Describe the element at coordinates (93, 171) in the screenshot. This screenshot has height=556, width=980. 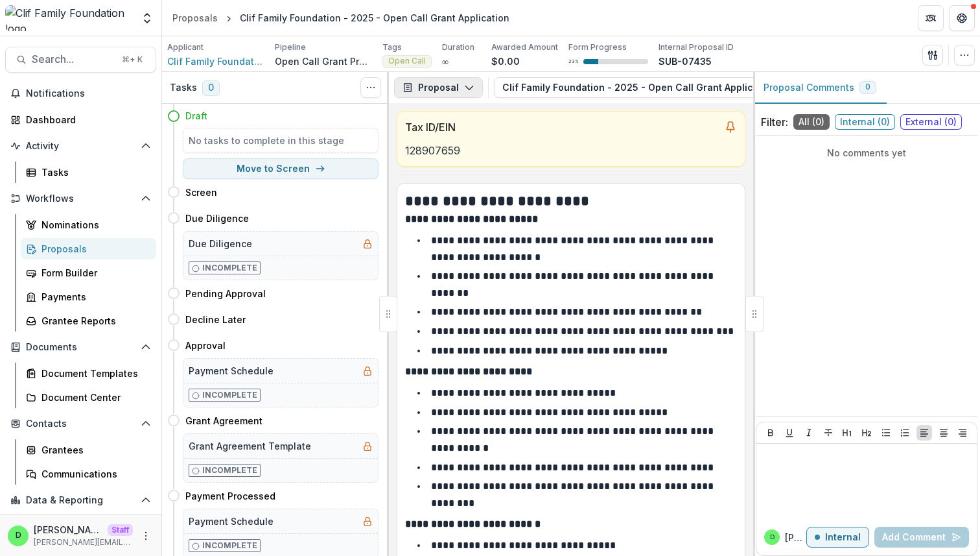
I see `div: Tasks` at that location.